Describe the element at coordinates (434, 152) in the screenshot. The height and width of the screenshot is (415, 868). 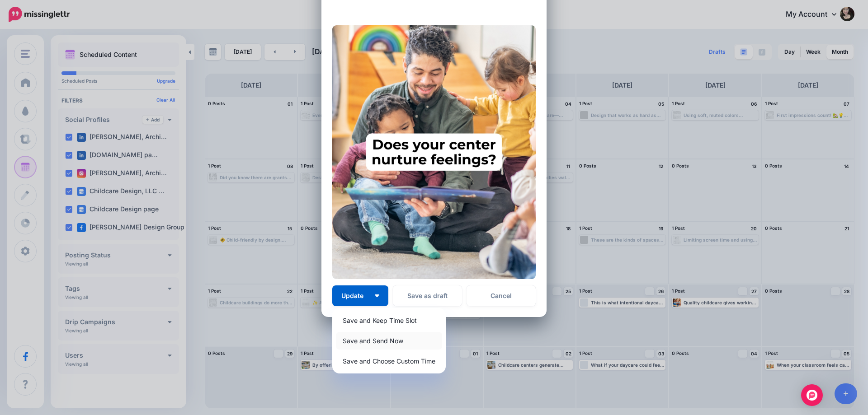
I see `img: WGNOE7YUX7MFM6VC2LG41RMS58YQ2N5Q.jpg` at that location.